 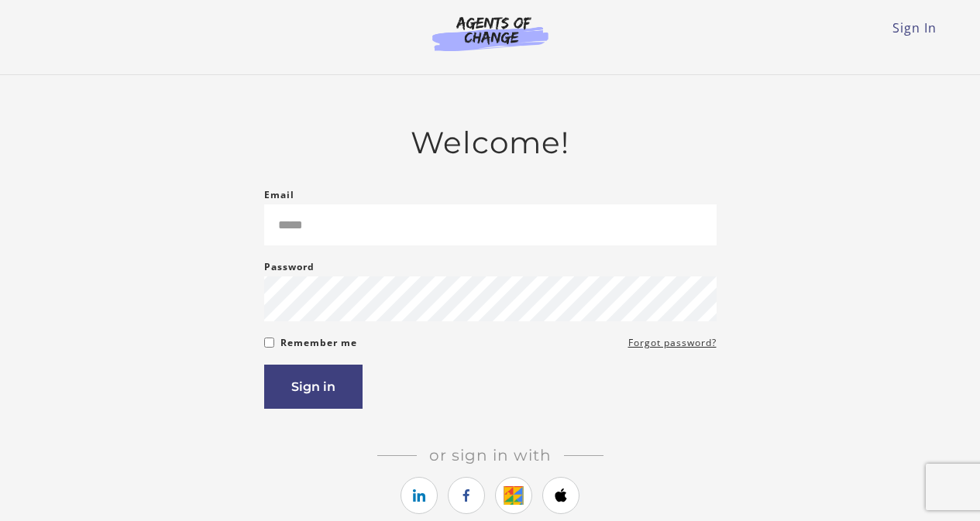 What do you see at coordinates (279, 195) in the screenshot?
I see `label: Email` at bounding box center [279, 195].